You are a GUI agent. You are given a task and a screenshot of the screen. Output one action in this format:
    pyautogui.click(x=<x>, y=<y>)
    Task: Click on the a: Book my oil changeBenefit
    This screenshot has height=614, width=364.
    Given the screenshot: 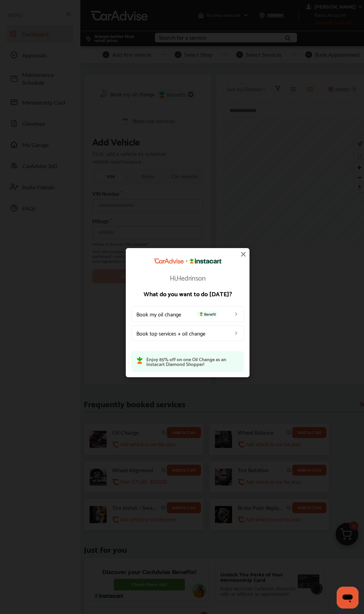 What is the action you would take?
    pyautogui.click(x=187, y=314)
    